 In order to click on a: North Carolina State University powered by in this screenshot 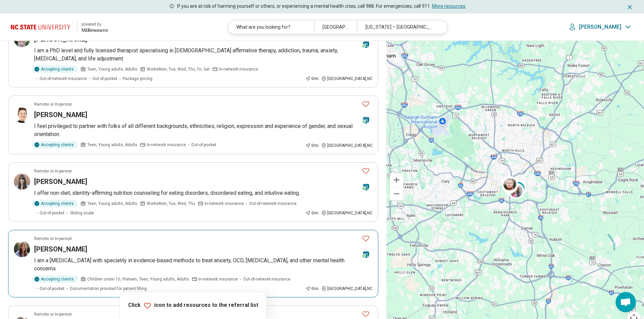, I will do `click(60, 27)`.